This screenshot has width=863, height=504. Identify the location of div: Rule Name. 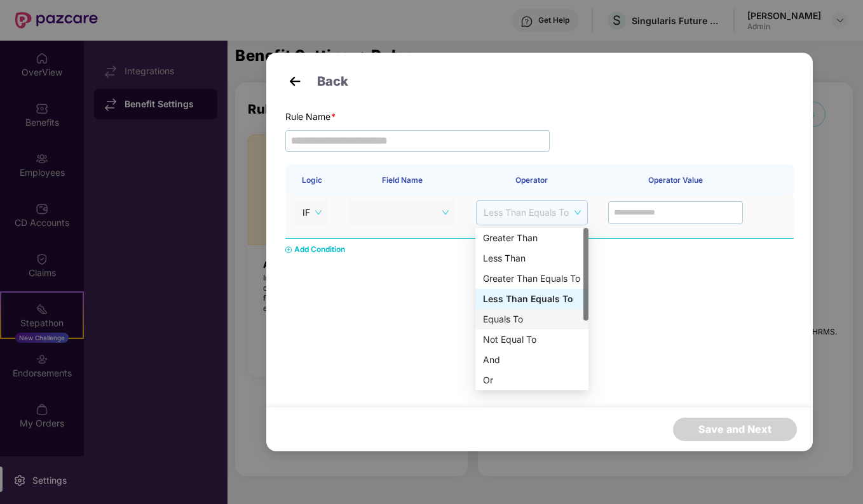
(539, 117).